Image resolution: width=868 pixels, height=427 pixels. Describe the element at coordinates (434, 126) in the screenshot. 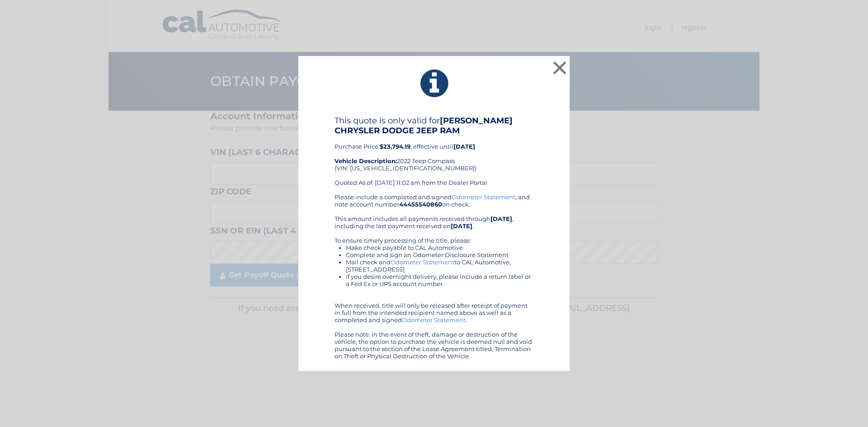

I see `h4: This quote is only valid for` at that location.